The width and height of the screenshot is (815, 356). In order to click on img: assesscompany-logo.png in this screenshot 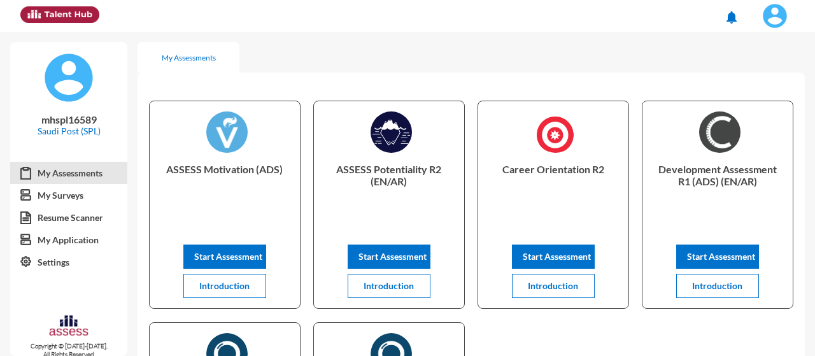, I will do `click(69, 327)`.